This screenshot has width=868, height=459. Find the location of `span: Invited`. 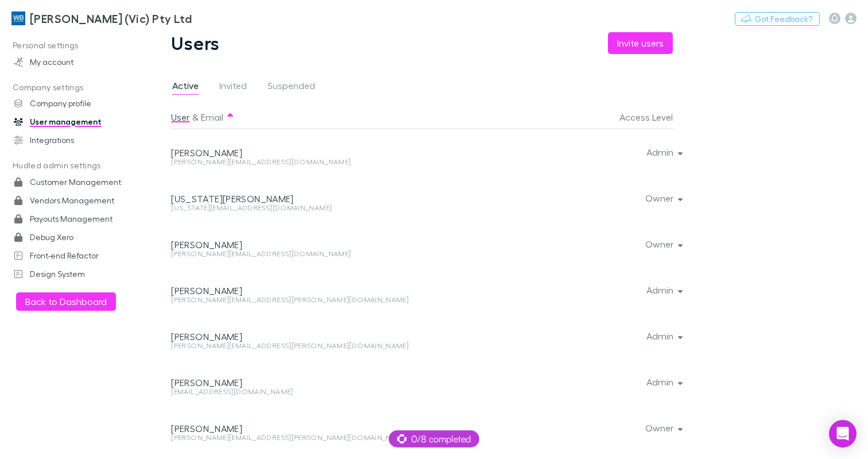

span: Invited is located at coordinates (233, 87).